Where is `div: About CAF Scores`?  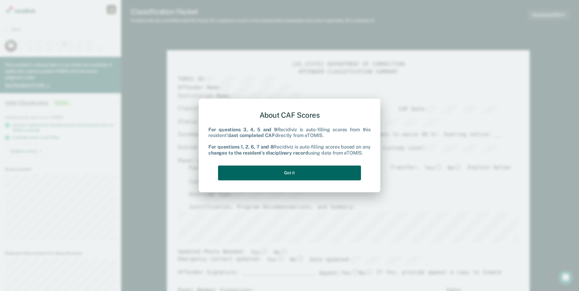
div: About CAF Scores is located at coordinates (289, 115).